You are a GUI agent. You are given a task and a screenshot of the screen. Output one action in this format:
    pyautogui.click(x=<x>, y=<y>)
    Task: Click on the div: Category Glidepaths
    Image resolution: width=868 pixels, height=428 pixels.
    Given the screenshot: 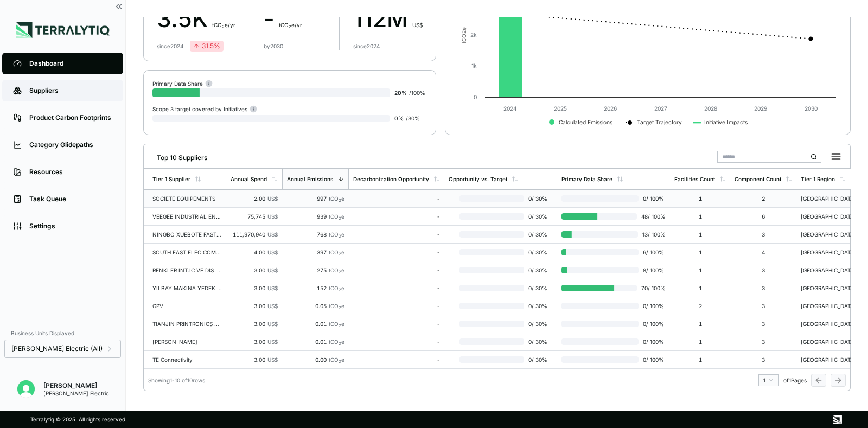 What is the action you would take?
    pyautogui.click(x=70, y=145)
    